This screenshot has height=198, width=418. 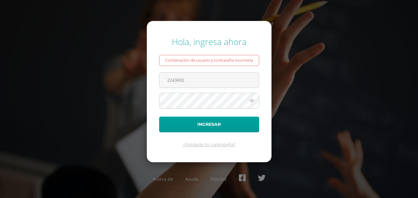 I want to click on a: Ayuda, so click(x=192, y=179).